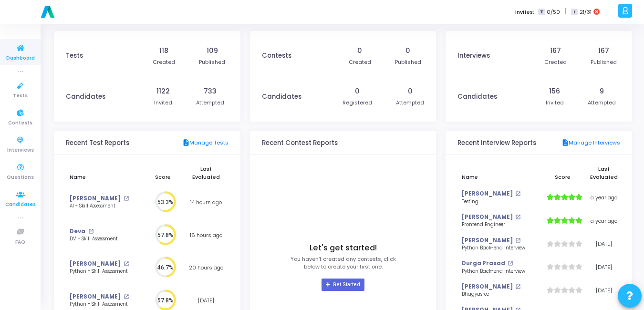  I want to click on div: 109, so click(212, 51).